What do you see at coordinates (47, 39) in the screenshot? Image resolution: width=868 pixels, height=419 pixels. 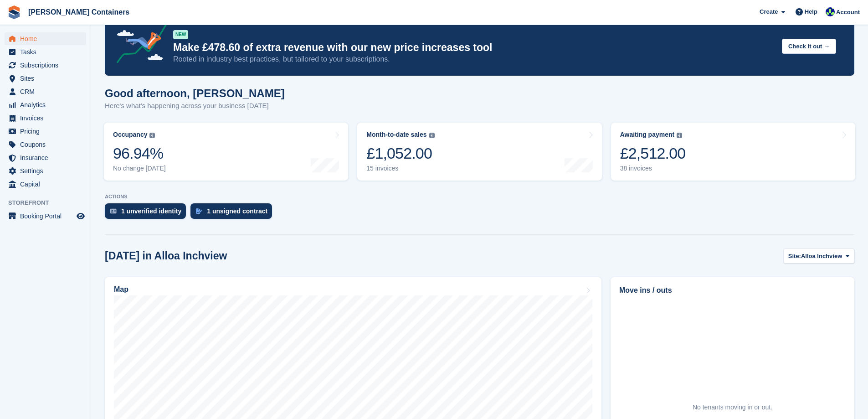 I see `span: Home` at bounding box center [47, 39].